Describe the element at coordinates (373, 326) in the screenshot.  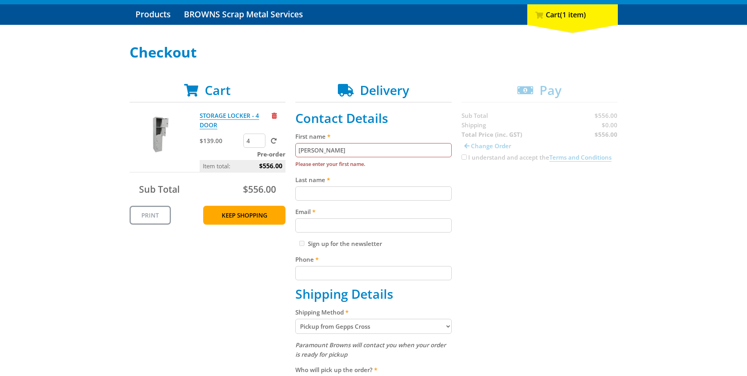
I see `select: Please select a shipping method.` at that location.